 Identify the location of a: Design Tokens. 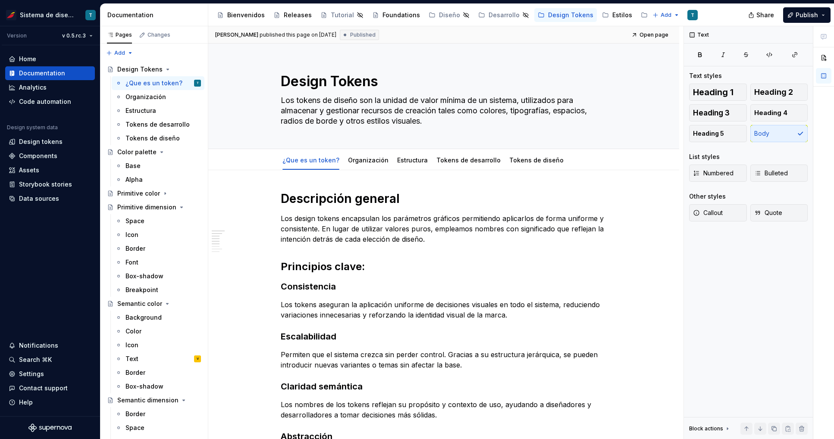
(154, 69).